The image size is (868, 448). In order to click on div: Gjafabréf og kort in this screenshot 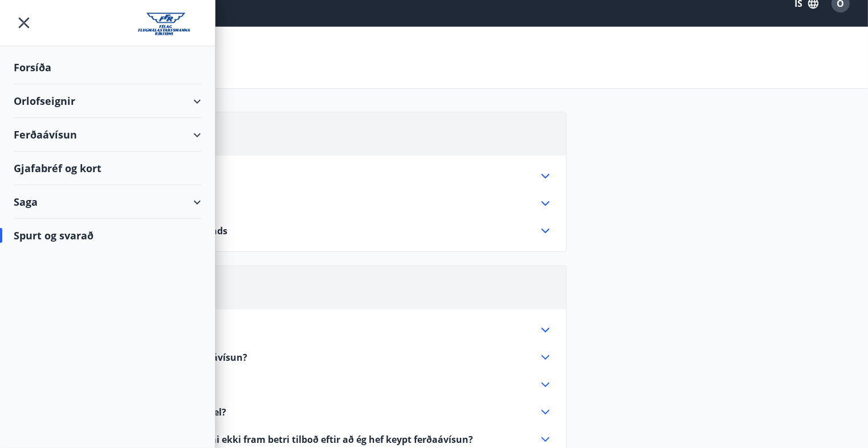, I will do `click(107, 168)`.